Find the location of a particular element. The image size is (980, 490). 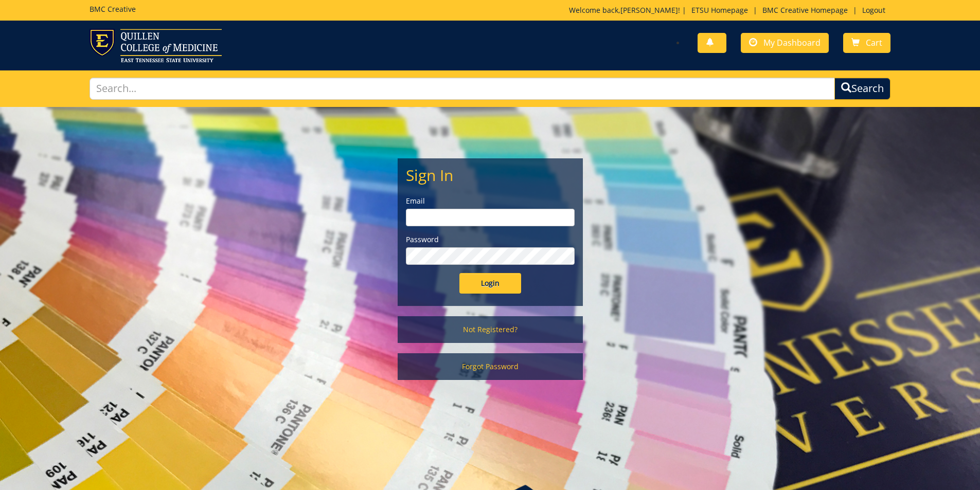

h2: Sign In is located at coordinates (490, 175).